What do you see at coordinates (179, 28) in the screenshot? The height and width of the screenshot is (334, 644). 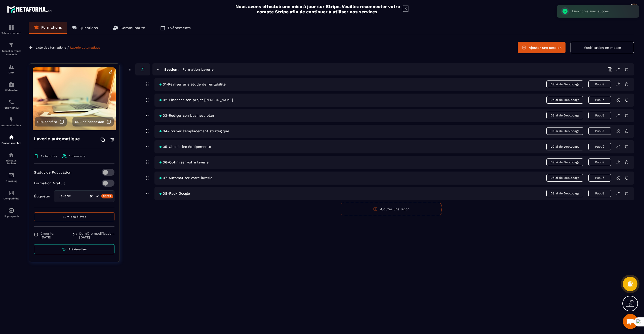 I see `p: Événements` at bounding box center [179, 28].